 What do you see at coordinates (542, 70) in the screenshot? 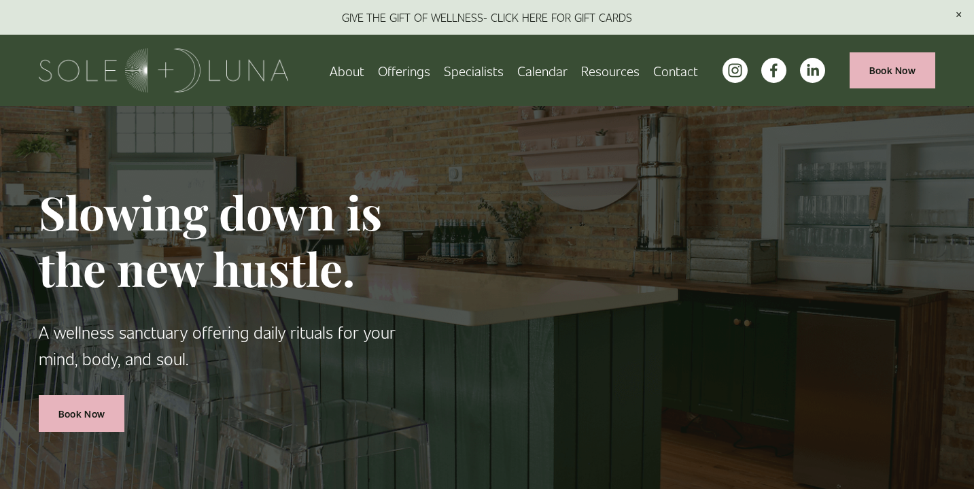
I see `a: Calendar` at bounding box center [542, 70].